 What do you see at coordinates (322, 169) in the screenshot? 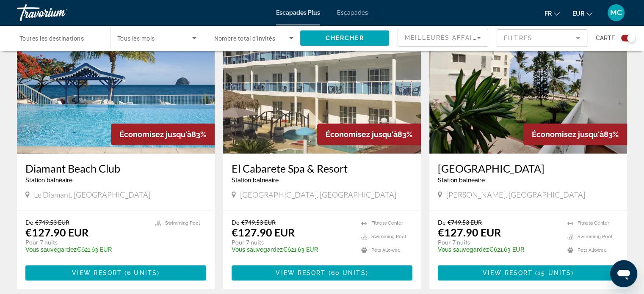
I see `a: El Cabarete Spa & Resort` at bounding box center [322, 169].